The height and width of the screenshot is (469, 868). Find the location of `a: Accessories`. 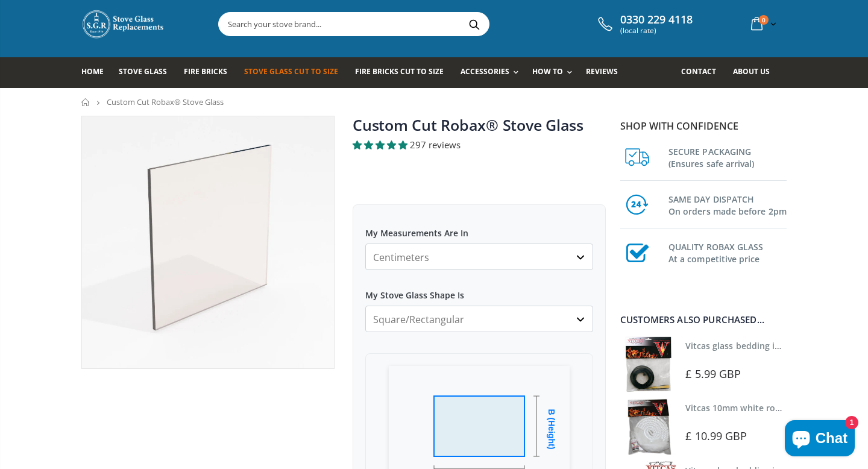

a: Accessories is located at coordinates (492, 72).